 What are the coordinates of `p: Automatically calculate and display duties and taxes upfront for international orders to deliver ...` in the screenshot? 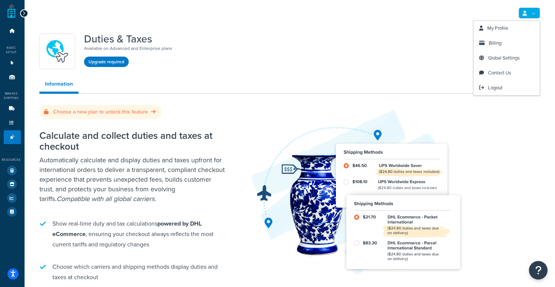 It's located at (132, 179).